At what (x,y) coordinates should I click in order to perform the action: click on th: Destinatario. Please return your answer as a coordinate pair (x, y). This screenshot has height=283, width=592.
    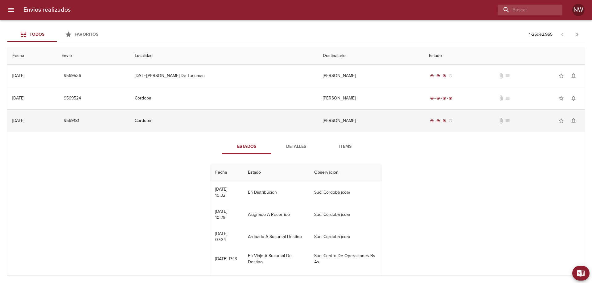
    Looking at the image, I should click on (371, 56).